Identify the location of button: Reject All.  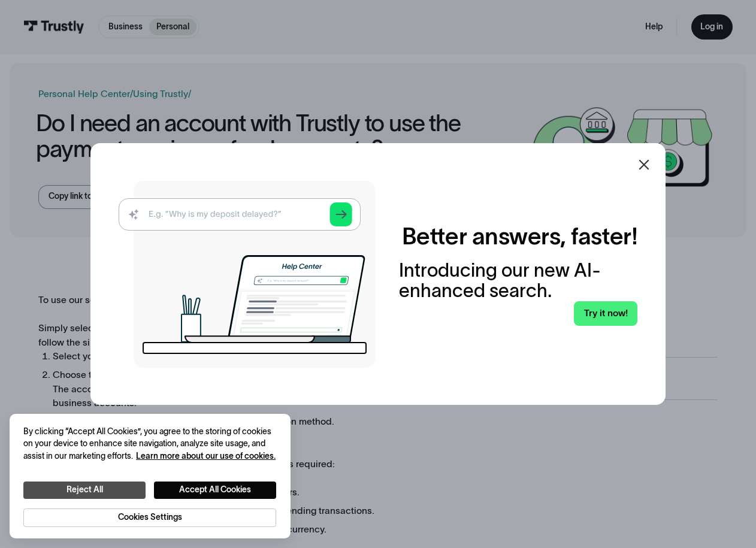
(84, 490).